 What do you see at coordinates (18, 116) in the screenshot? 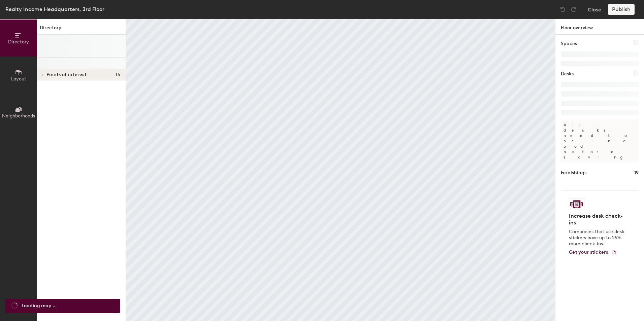
I see `span: Neighborhoods` at bounding box center [18, 116].